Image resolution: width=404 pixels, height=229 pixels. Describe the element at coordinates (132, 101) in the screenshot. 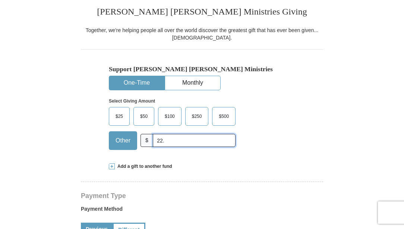

I see `strong: Select Giving Amount` at that location.